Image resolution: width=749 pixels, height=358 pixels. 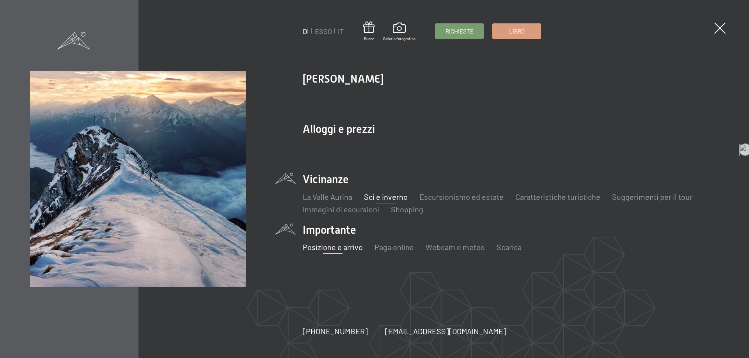 I want to click on font: Paga online, so click(x=394, y=247).